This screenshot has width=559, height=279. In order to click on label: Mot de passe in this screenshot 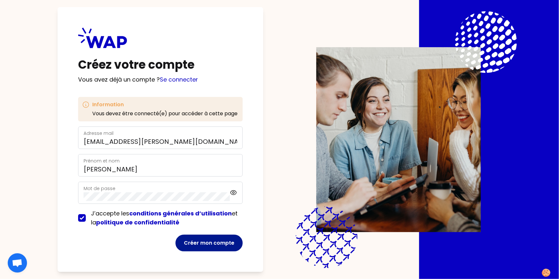, I will do `click(99, 189)`.